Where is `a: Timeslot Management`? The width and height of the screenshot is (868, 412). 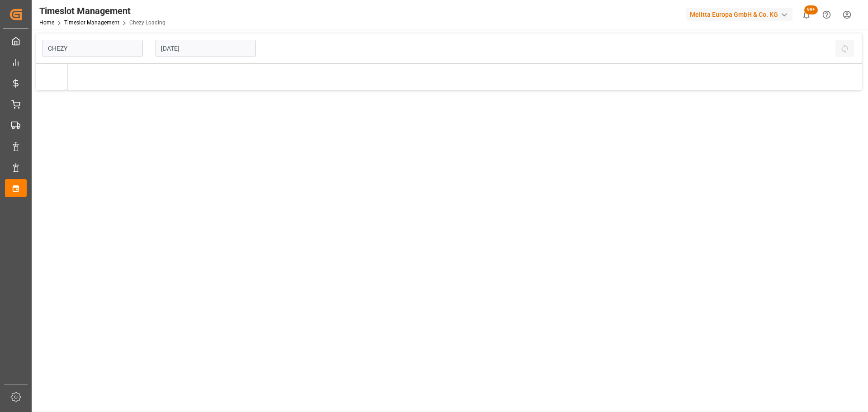 a: Timeslot Management is located at coordinates (92, 23).